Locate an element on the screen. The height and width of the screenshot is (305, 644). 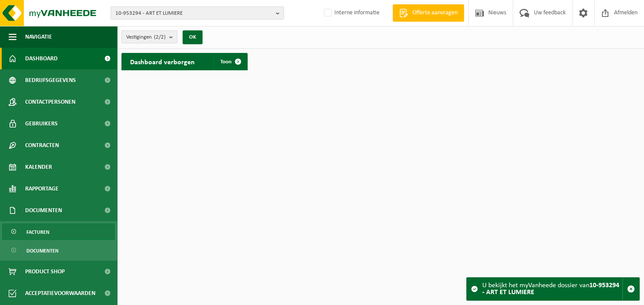
label: Interne informatie is located at coordinates (351, 13).